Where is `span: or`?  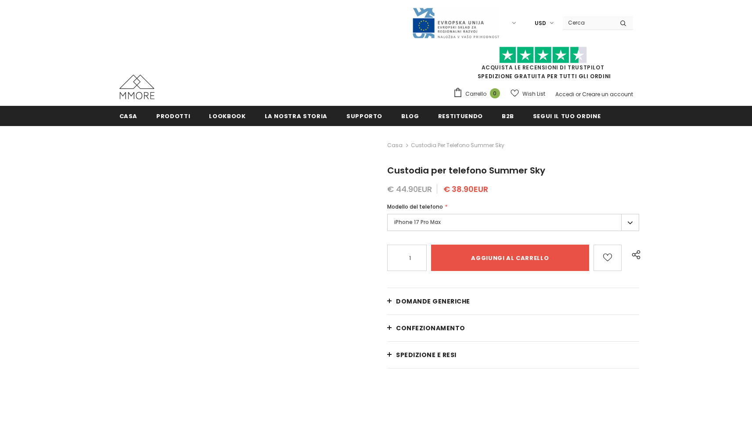
span: or is located at coordinates (578, 94).